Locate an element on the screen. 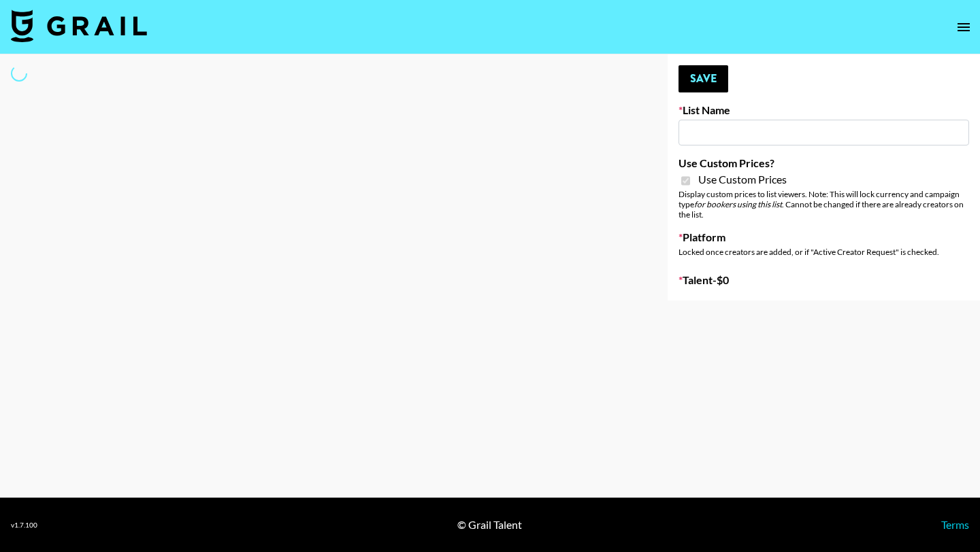 The height and width of the screenshot is (552, 980). span: Use Custom Prices is located at coordinates (742, 180).